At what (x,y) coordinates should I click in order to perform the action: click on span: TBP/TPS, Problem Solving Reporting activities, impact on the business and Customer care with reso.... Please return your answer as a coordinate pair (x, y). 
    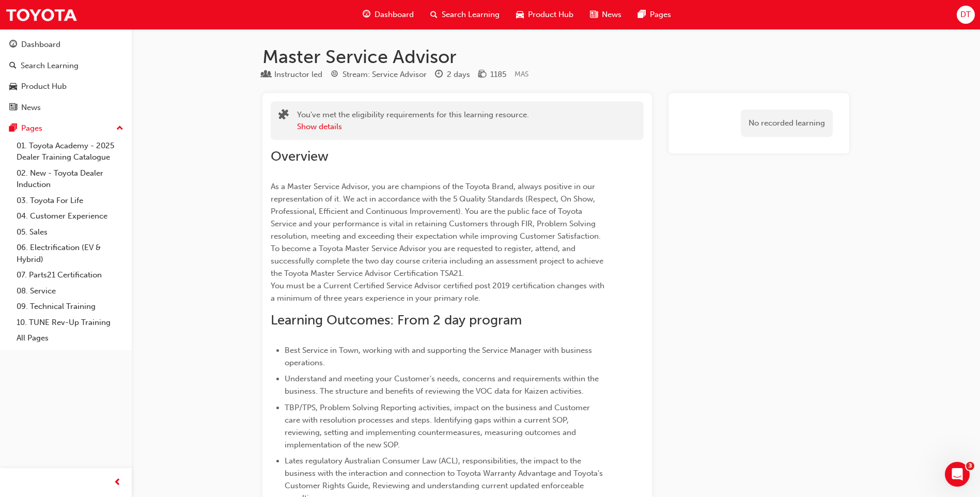
    Looking at the image, I should click on (438, 426).